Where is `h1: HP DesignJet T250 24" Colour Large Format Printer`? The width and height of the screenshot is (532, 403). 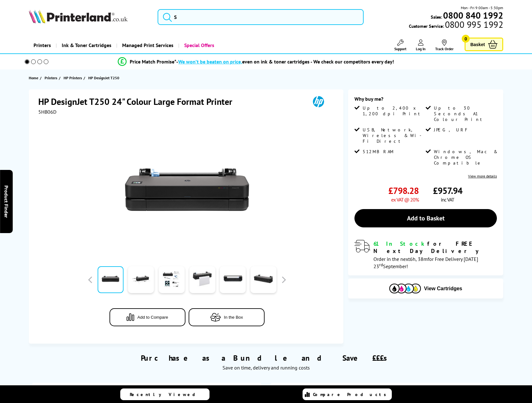 h1: HP DesignJet T250 24" Colour Large Format Printer is located at coordinates (139, 101).